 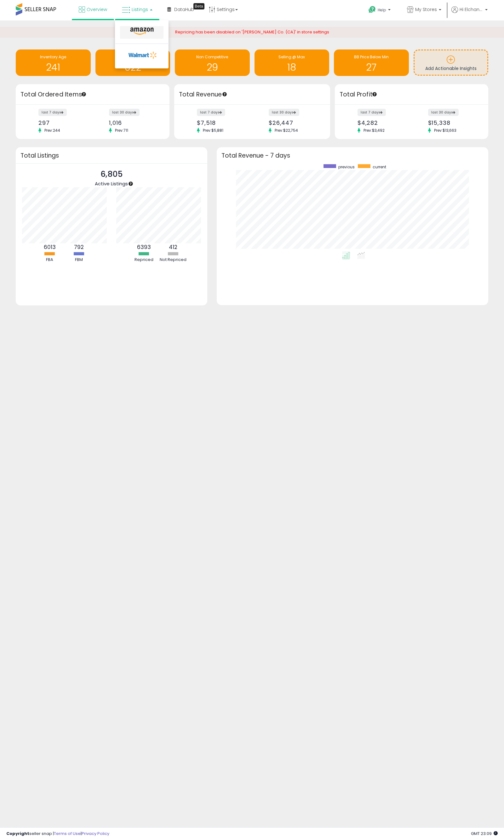 What do you see at coordinates (371, 67) in the screenshot?
I see `h1: 27` at bounding box center [371, 67].